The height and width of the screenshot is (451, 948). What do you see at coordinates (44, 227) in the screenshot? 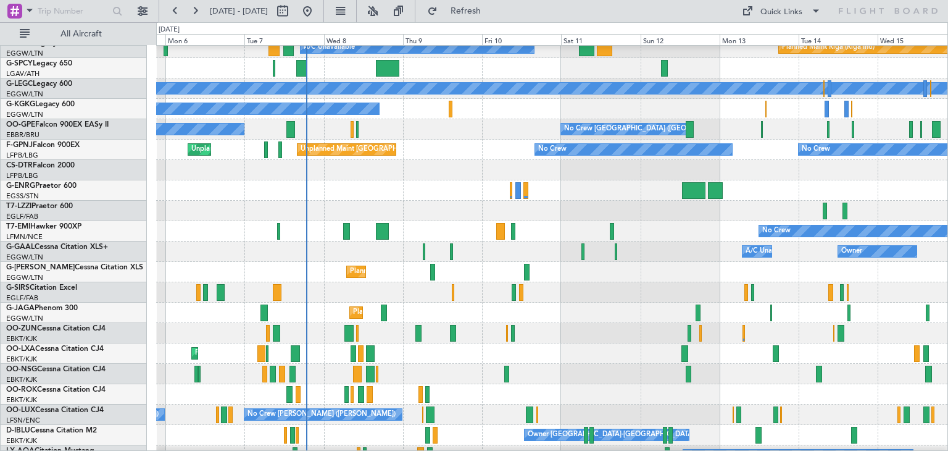
I see `a: T7-EMIHawker 900XP` at bounding box center [44, 227].